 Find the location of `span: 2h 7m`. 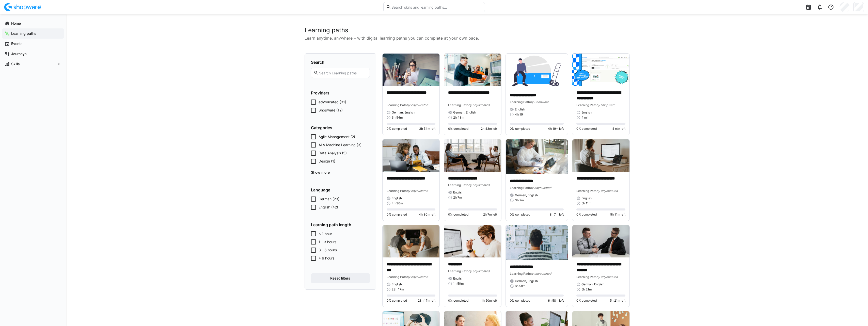

span: 2h 7m is located at coordinates (458, 198).